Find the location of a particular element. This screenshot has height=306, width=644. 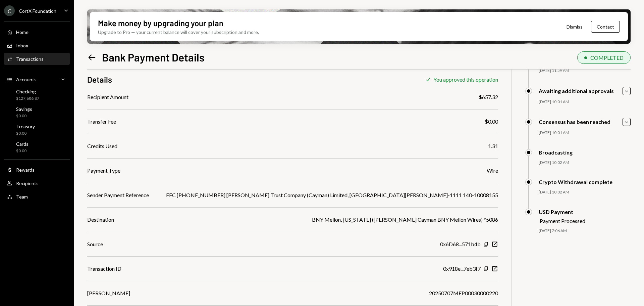

div: Savings is located at coordinates (24, 109).